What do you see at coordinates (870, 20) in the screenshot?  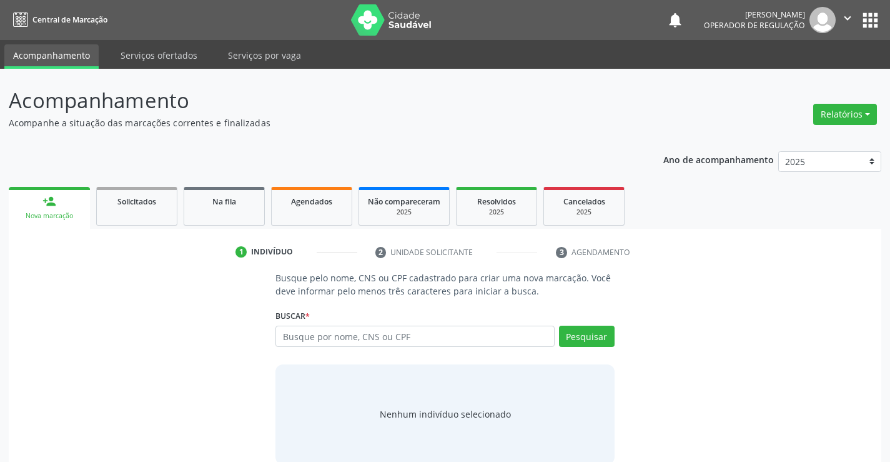 I see `button: apps` at bounding box center [870, 20].